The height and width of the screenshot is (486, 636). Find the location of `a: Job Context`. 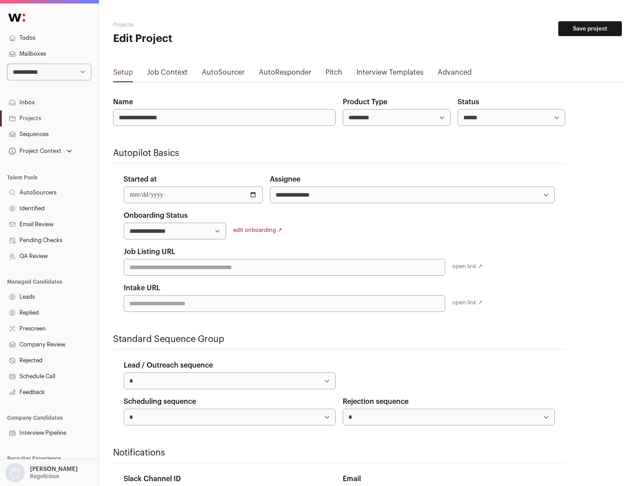

a: Job Context is located at coordinates (167, 74).